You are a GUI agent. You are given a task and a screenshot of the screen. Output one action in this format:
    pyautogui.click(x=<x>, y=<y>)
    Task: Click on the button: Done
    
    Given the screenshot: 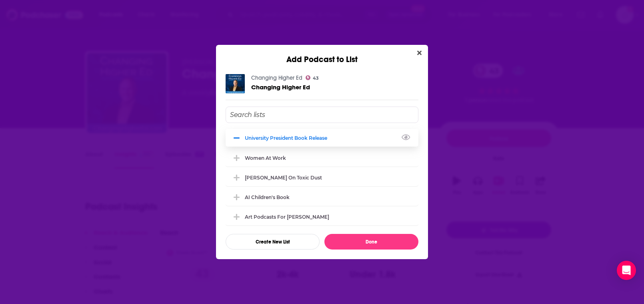 What is the action you would take?
    pyautogui.click(x=371, y=241)
    